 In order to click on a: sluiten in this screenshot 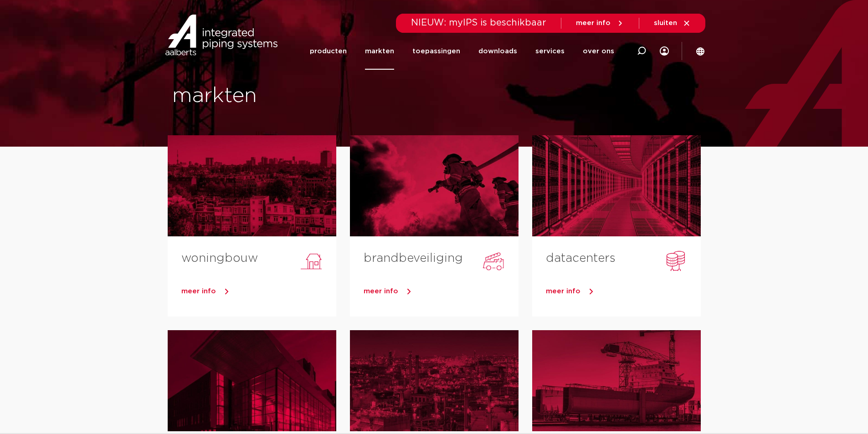, I will do `click(672, 23)`.